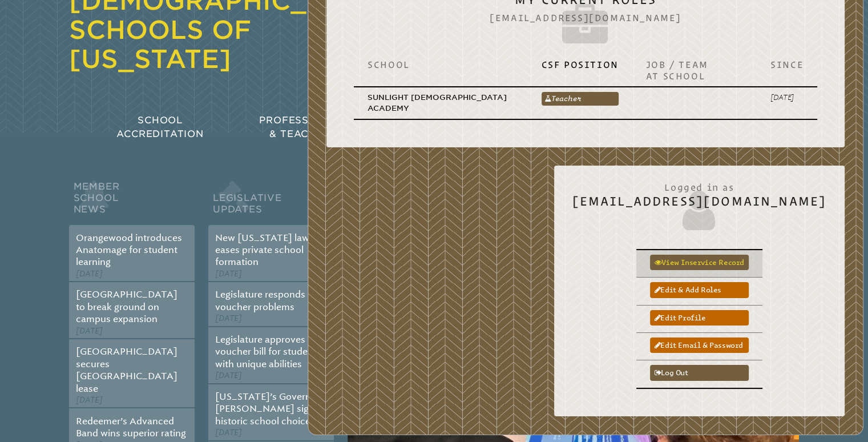 This screenshot has width=868, height=442. I want to click on a: Legislature responds to voucher problems, so click(266, 301).